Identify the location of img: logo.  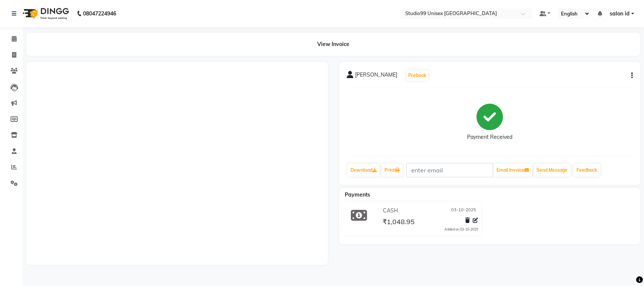
(45, 14).